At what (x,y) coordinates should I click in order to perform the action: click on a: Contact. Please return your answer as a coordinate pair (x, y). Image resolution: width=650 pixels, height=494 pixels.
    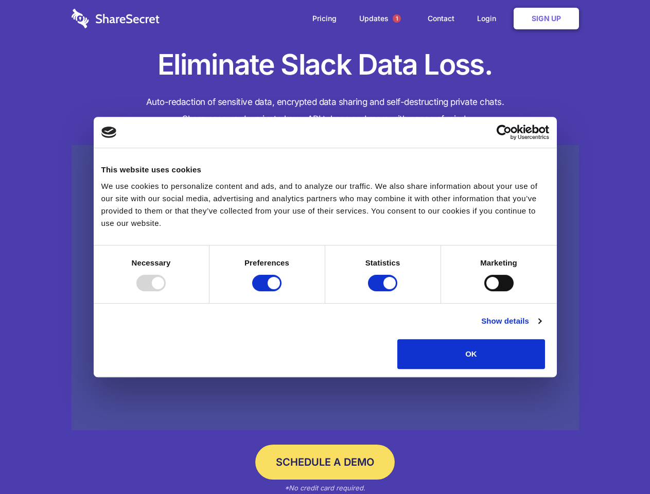
    Looking at the image, I should click on (441, 19).